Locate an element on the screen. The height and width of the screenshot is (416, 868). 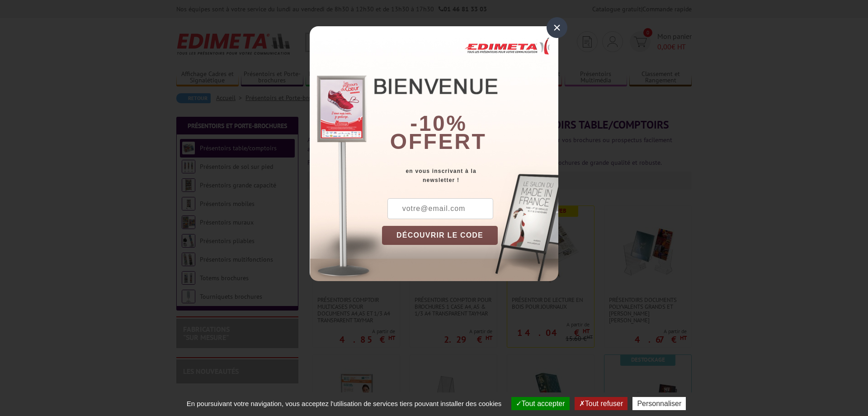
input: votre@email.com is located at coordinates (441, 208).